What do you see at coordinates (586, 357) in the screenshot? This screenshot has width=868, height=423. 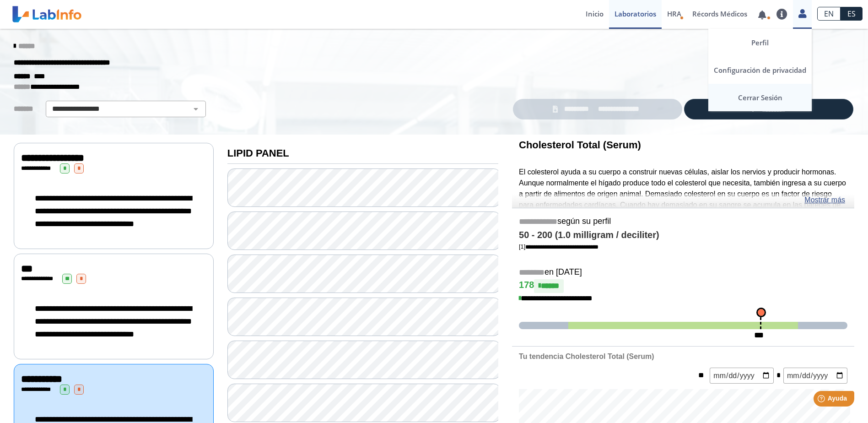 I see `b: Tu tendencia Cholesterol Total (Serum)` at bounding box center [586, 357].